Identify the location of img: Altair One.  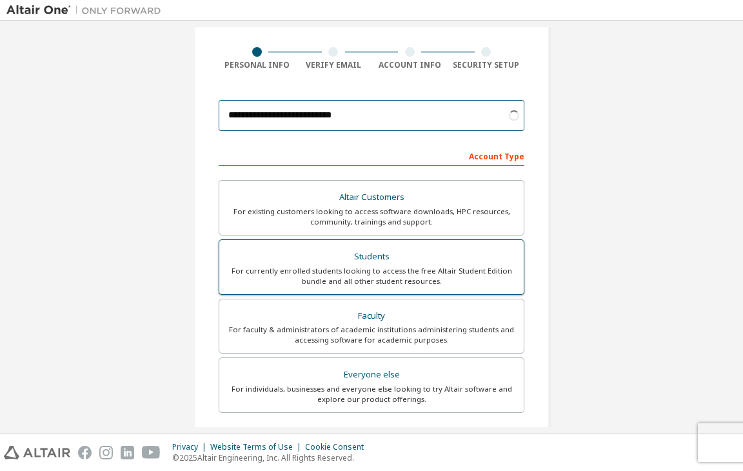
(87, 10).